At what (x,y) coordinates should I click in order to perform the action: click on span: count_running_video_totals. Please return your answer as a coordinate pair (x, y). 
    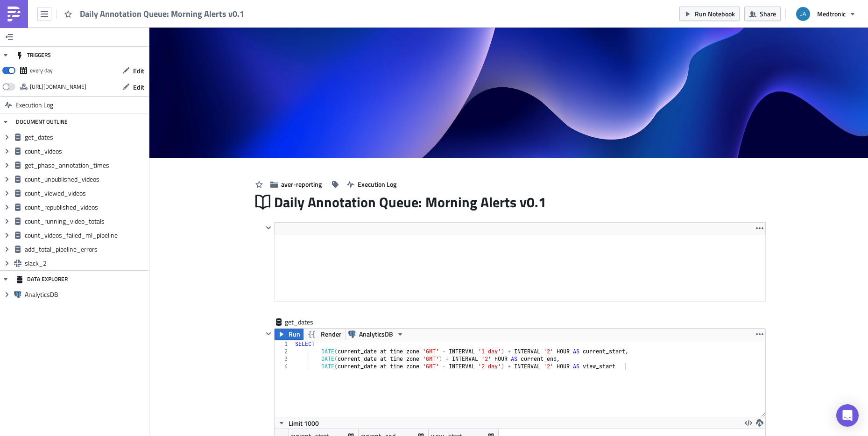
    Looking at the image, I should click on (85, 221).